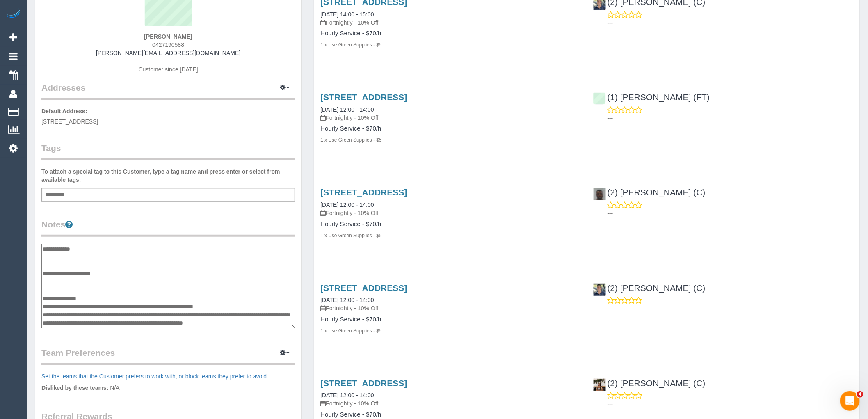 This screenshot has height=419, width=868. I want to click on span: 4, so click(860, 394).